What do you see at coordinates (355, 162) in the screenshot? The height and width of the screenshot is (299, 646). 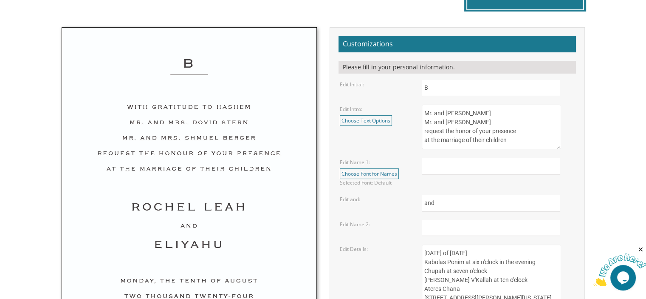 I see `label: Edit Name 1:` at bounding box center [355, 162].